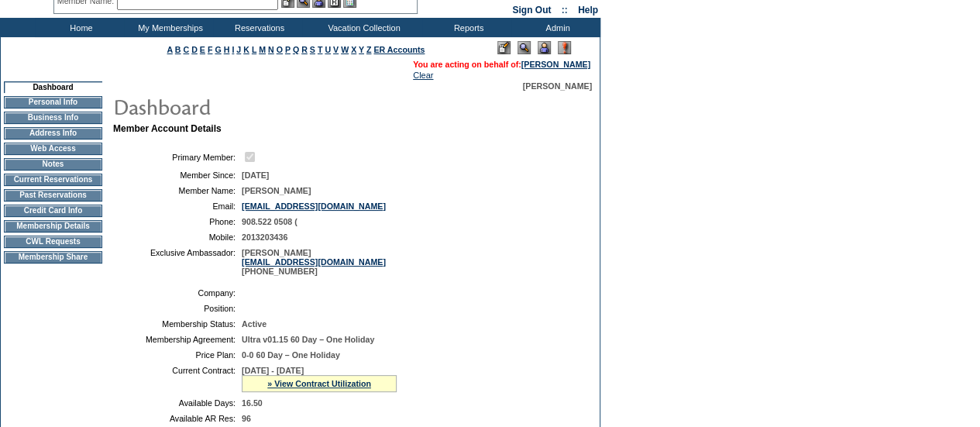 This screenshot has height=427, width=980. What do you see at coordinates (344, 50) in the screenshot?
I see `a: W` at bounding box center [344, 50].